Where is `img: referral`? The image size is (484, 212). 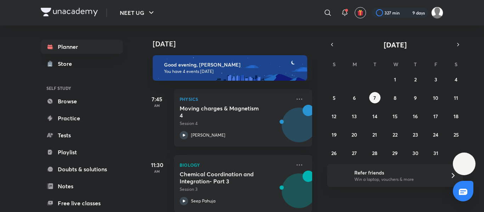
img: referral is located at coordinates (340, 176).